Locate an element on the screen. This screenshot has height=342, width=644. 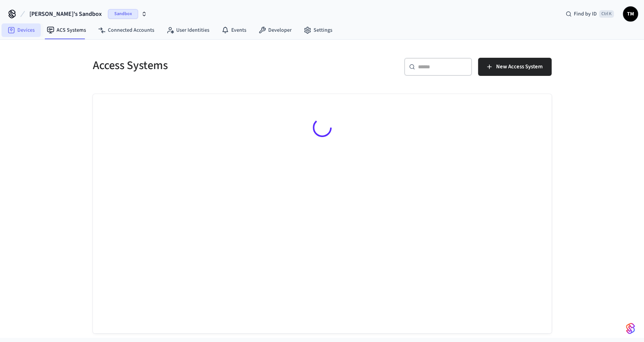
button: New Access System is located at coordinates (515, 67).